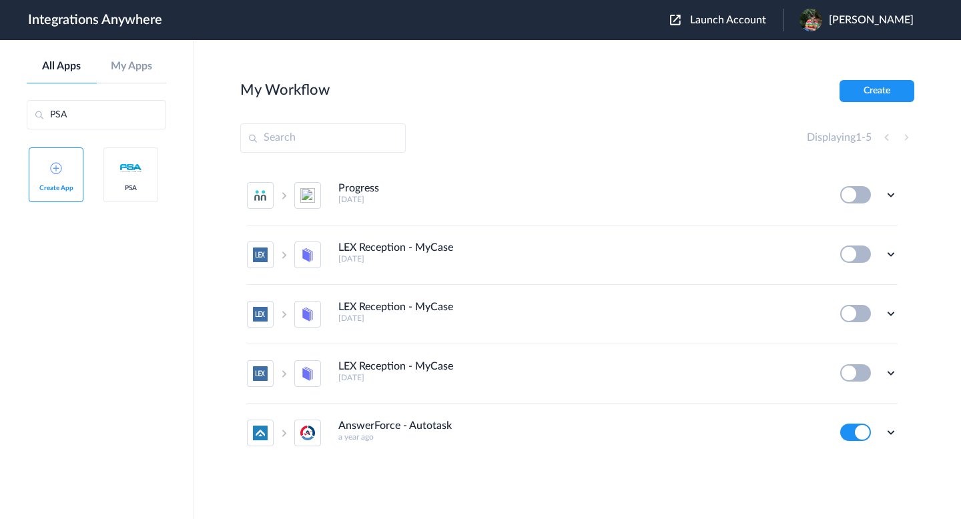  What do you see at coordinates (877, 91) in the screenshot?
I see `button: Create` at bounding box center [877, 91].